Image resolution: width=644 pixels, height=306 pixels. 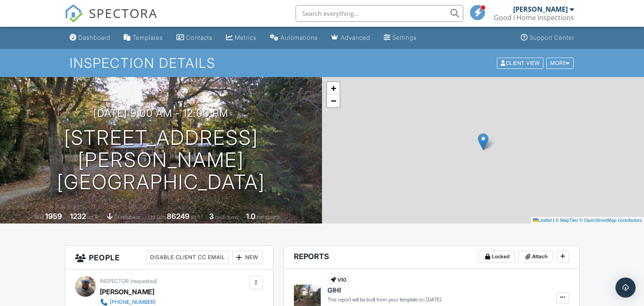 What do you see at coordinates (610, 220) in the screenshot?
I see `a: © OpenStreetMap contributors` at bounding box center [610, 220].